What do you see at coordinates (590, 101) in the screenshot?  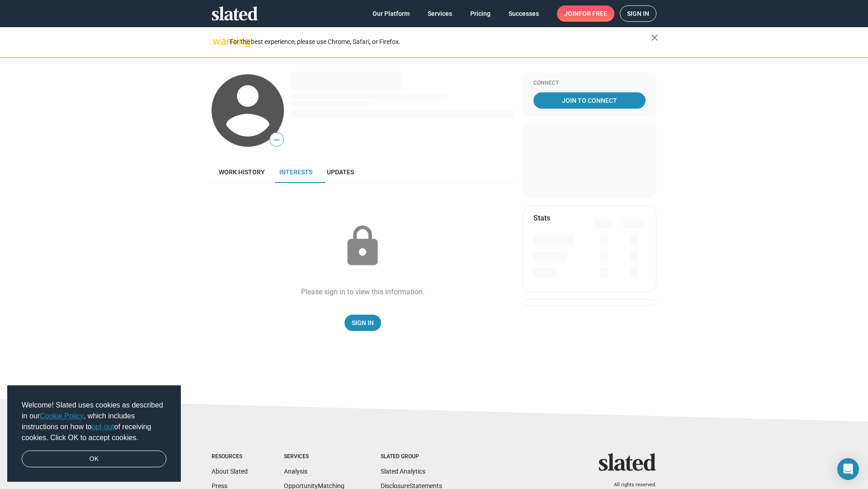 I see `a: Join To Connect` at bounding box center [590, 101].